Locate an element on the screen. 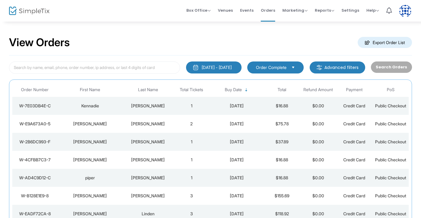 The height and width of the screenshot is (218, 421). th: Refund Amount is located at coordinates (318, 90).